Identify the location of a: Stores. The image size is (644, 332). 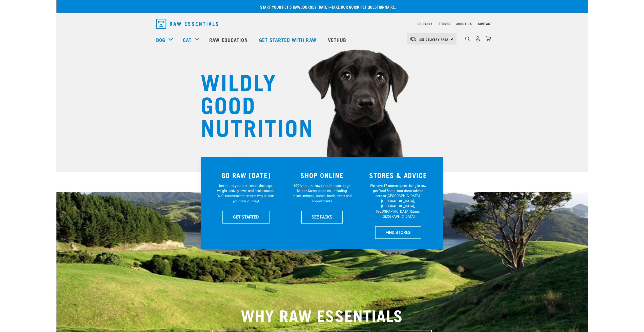
(445, 24).